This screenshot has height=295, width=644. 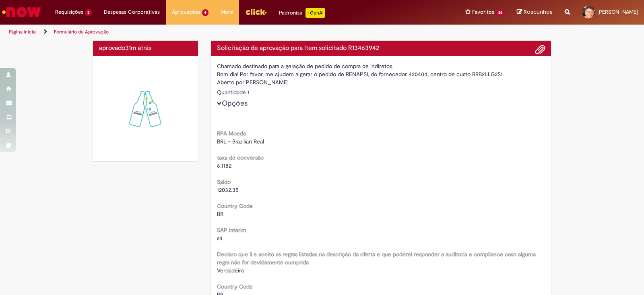 What do you see at coordinates (21, 12) in the screenshot?
I see `img: ServiceNow` at bounding box center [21, 12].